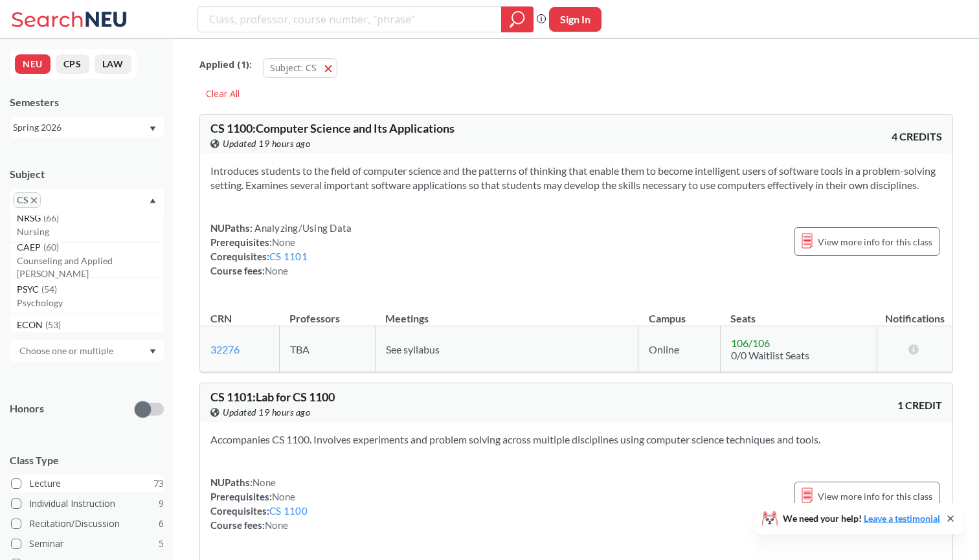  I want to click on label: Seminar, so click(87, 544).